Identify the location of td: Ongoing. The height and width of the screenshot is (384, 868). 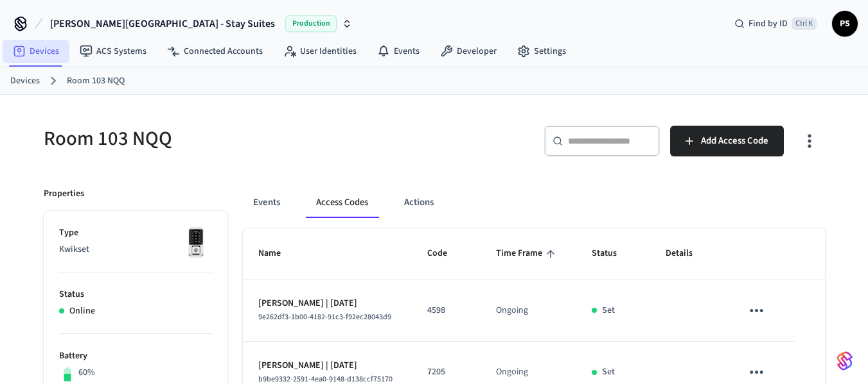
(528, 311).